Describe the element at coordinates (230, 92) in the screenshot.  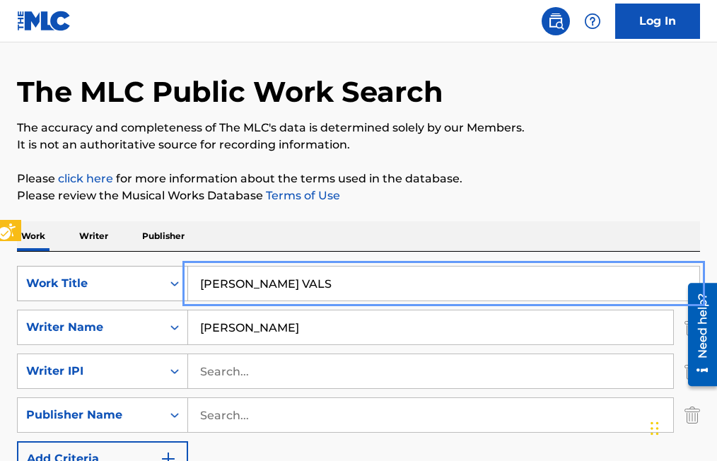
I see `h1: The MLC Public Work Search` at that location.